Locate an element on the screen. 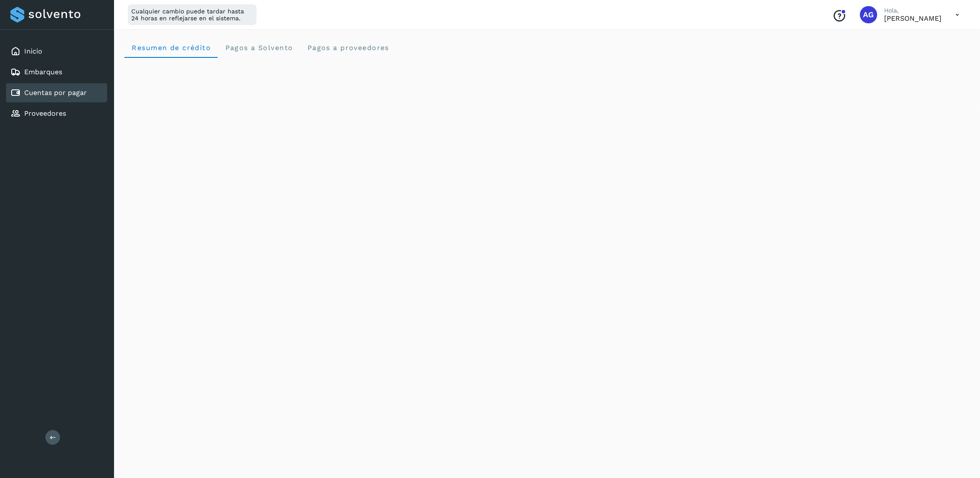 The image size is (980, 478). span: Pagos a proveedores is located at coordinates (348, 47).